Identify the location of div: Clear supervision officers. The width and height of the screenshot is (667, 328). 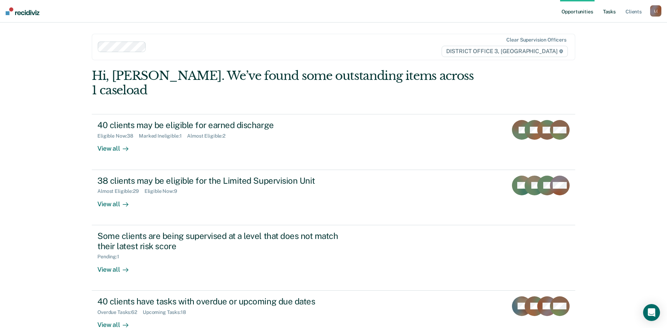
(536, 40).